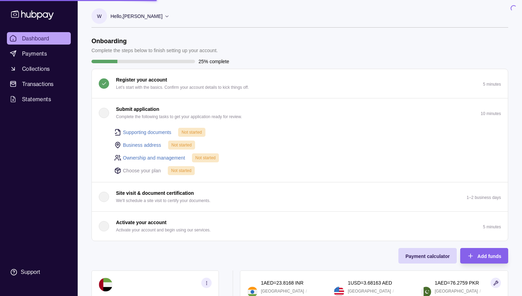  I want to click on img: ae, so click(106, 284).